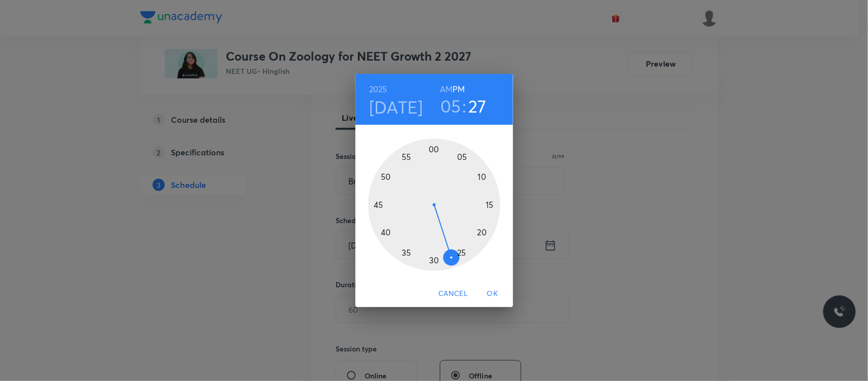 The height and width of the screenshot is (381, 868). I want to click on h3: 05, so click(450, 106).